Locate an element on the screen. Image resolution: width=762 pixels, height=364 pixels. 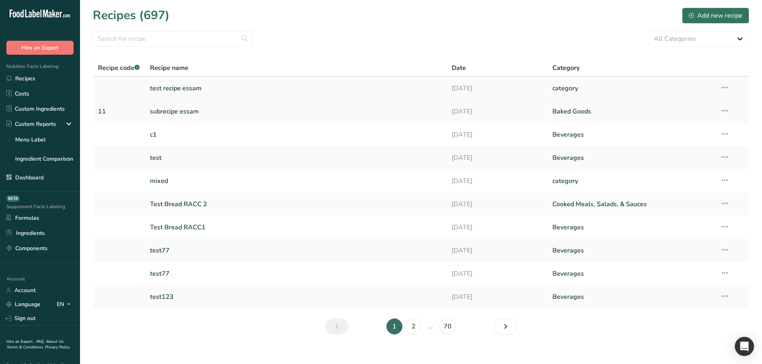
a: Test Bread RACC1 is located at coordinates (296, 227).